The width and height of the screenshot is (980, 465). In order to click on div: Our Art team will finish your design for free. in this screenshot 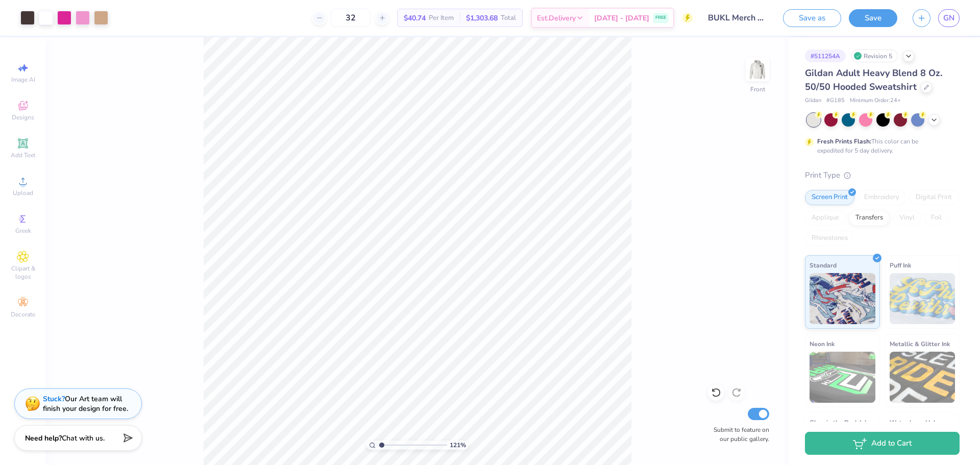, I will do `click(85, 404)`.